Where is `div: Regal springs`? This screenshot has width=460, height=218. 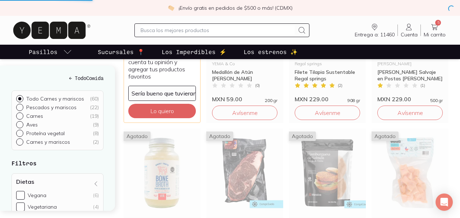 div: Regal springs is located at coordinates (328, 64).